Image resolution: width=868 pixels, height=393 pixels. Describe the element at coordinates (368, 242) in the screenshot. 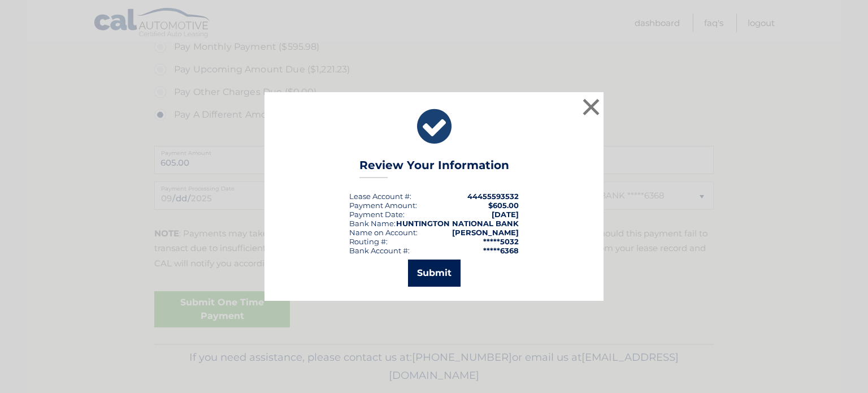

I see `div: Routing #:` at that location.